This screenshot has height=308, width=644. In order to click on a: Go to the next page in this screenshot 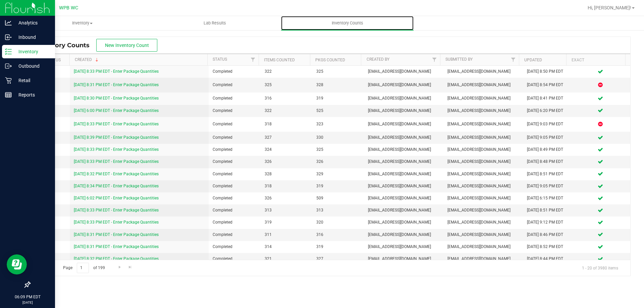, I will do `click(119, 267)`.